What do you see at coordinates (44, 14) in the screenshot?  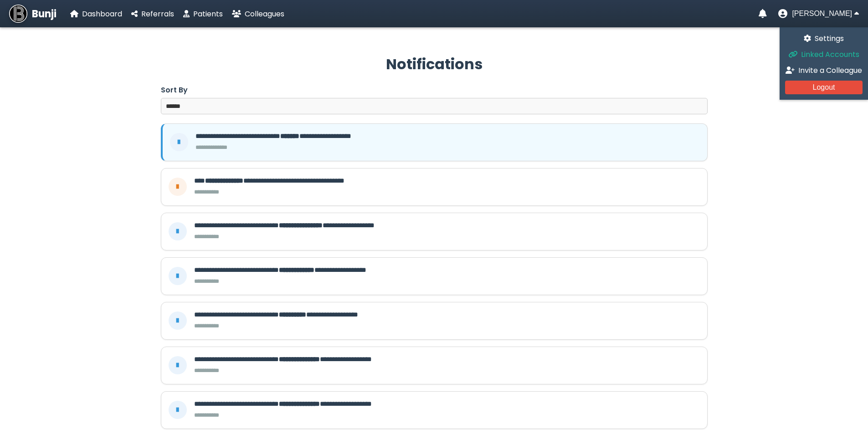 I see `span: Bunji` at bounding box center [44, 14].